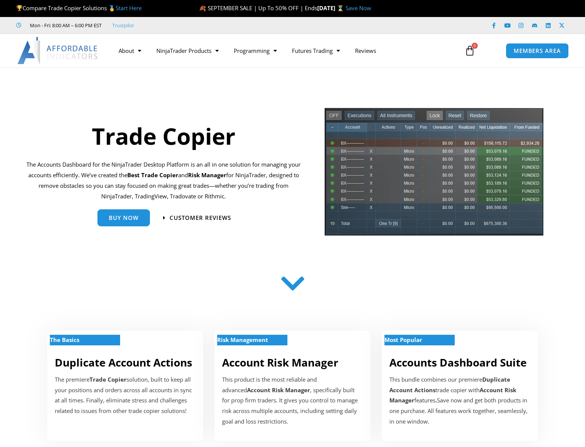 The image size is (585, 447). Describe the element at coordinates (124, 362) in the screenshot. I see `a: Duplicate Account Actions` at that location.